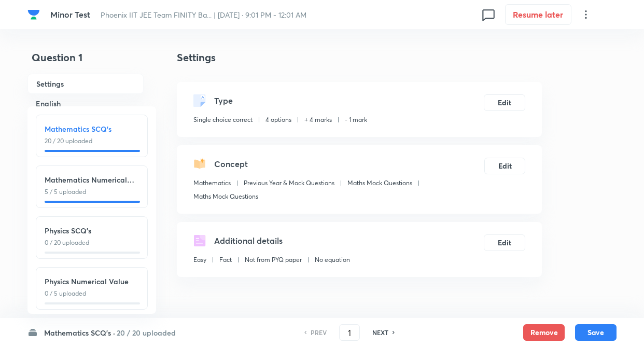 The width and height of the screenshot is (644, 347). I want to click on button: Resume later, so click(538, 14).